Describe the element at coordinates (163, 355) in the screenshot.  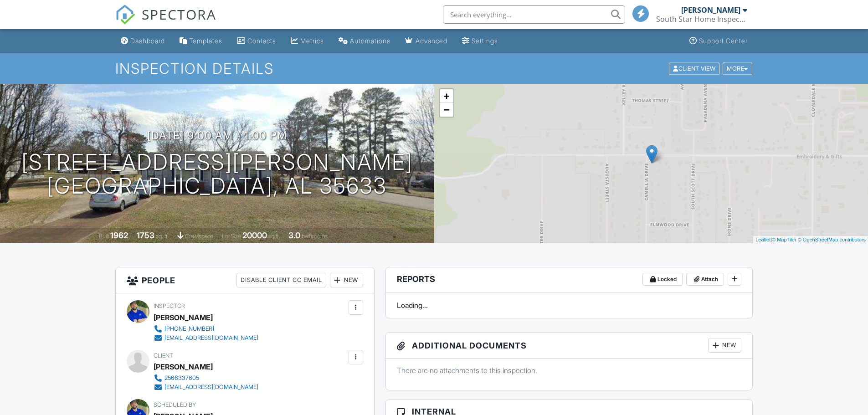
I see `span: Client` at that location.